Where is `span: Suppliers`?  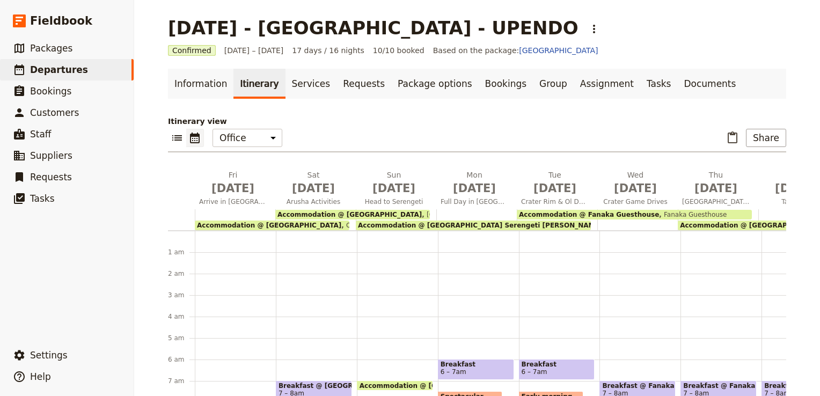 span: Suppliers is located at coordinates (51, 156).